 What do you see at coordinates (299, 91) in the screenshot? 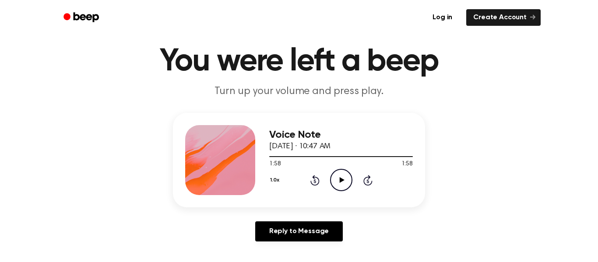
I see `p: Turn up your volume and press play.` at bounding box center [299, 91].